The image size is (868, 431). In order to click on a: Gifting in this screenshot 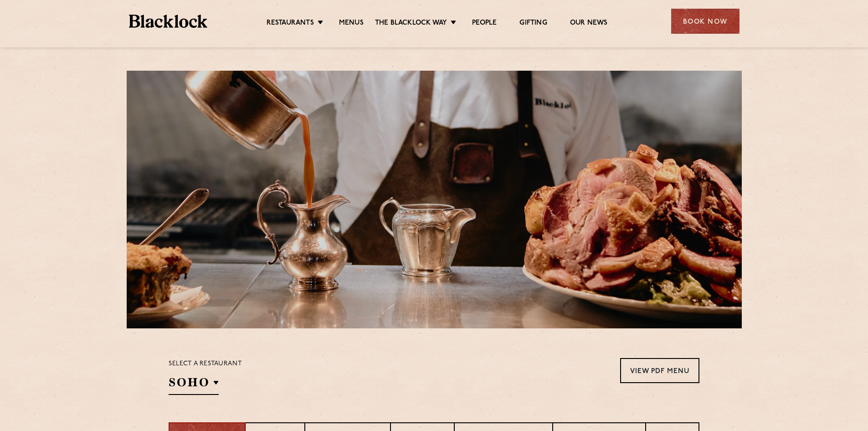, I will do `click(533, 24)`.